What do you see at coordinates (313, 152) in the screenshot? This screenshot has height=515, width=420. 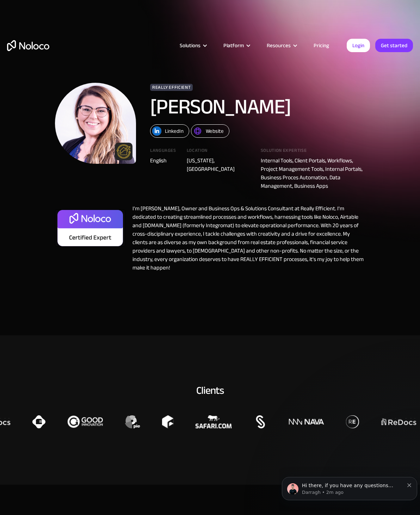 I see `div: Solution expertise` at bounding box center [313, 152].